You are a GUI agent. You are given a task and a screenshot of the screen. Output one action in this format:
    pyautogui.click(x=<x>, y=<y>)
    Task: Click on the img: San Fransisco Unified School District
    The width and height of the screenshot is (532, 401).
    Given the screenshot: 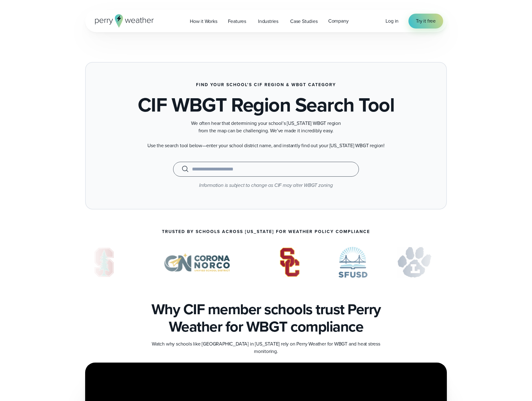 What is the action you would take?
    pyautogui.click(x=353, y=262)
    